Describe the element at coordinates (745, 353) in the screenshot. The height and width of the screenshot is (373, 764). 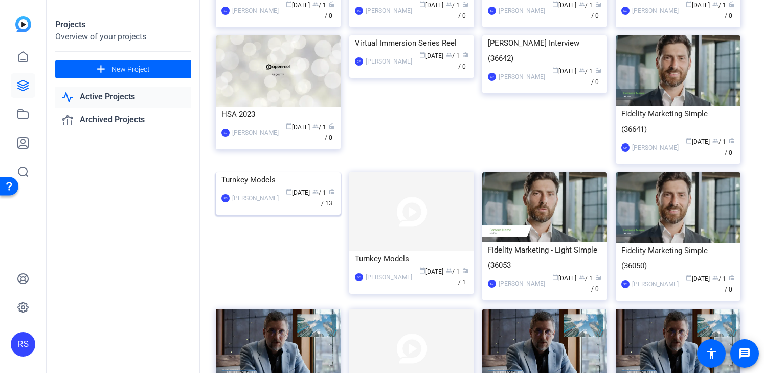
I see `mat-icon: message` at that location.